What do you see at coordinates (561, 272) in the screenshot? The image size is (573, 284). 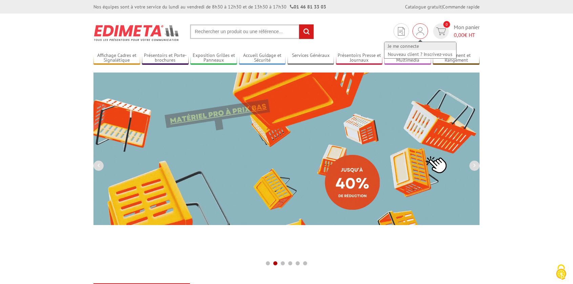 I see `img: Cookies (fenêtre modale)` at bounding box center [561, 272].